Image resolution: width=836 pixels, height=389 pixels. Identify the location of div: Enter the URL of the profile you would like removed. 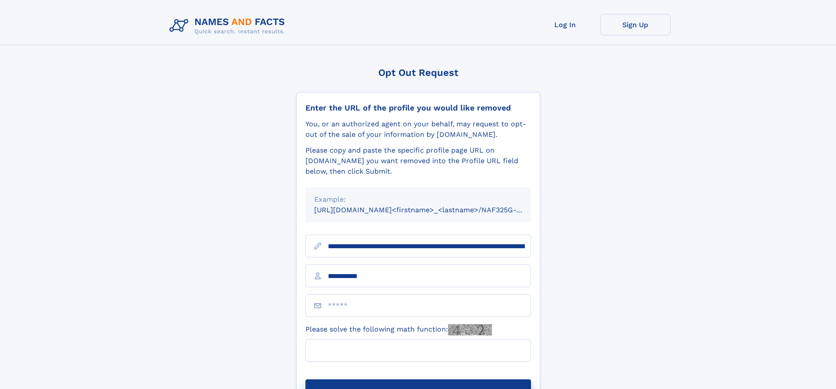
(418, 108).